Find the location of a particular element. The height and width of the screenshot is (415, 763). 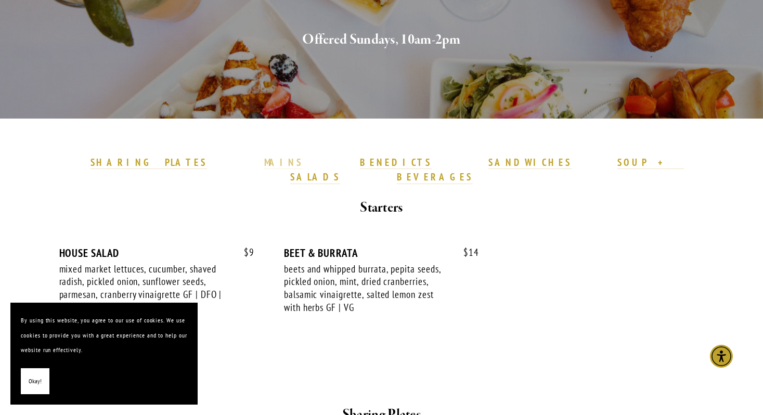

strong: MAINS is located at coordinates (283, 162).